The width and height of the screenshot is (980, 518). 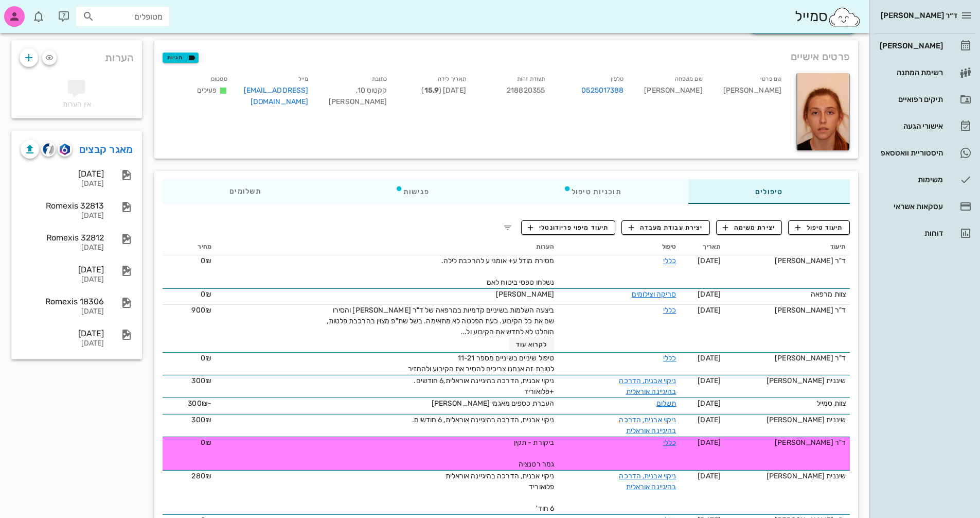 I want to click on a: עסקאות אשראי, so click(x=924, y=206).